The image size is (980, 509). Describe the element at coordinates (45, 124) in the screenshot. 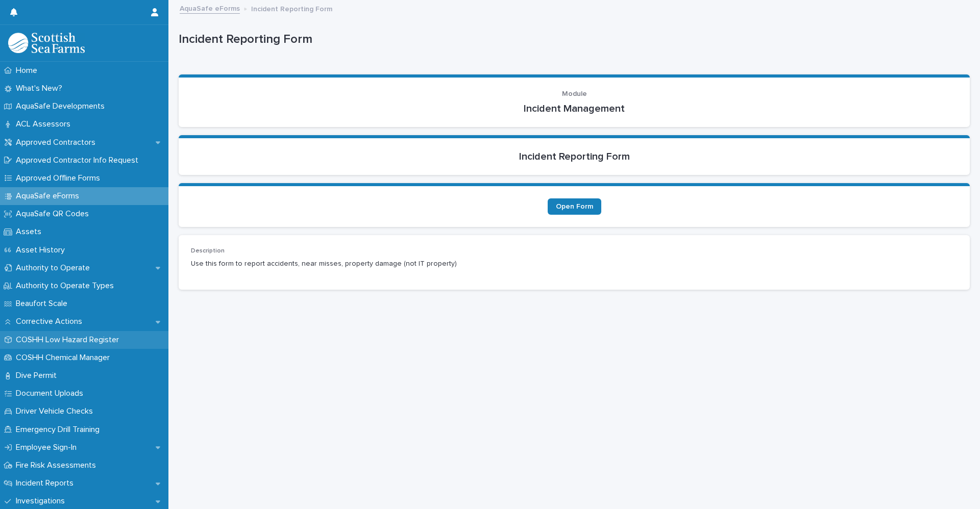

I see `p: ACL Assessors` at that location.